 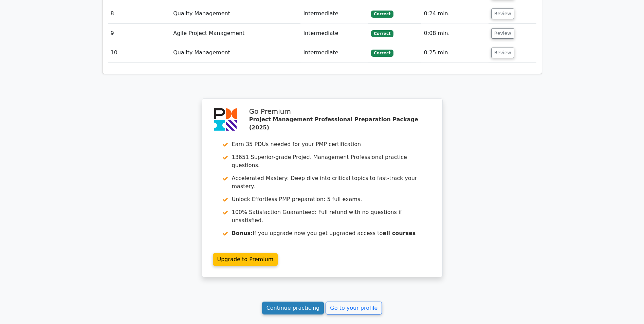 I want to click on td: 10, so click(x=139, y=53).